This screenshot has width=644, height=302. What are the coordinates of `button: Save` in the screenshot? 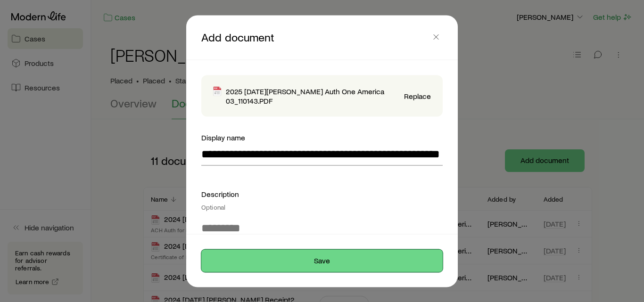 It's located at (322, 260).